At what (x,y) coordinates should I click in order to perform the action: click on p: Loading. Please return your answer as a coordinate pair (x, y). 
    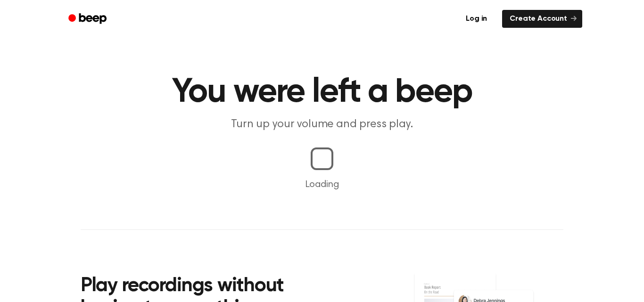
    Looking at the image, I should click on (322, 185).